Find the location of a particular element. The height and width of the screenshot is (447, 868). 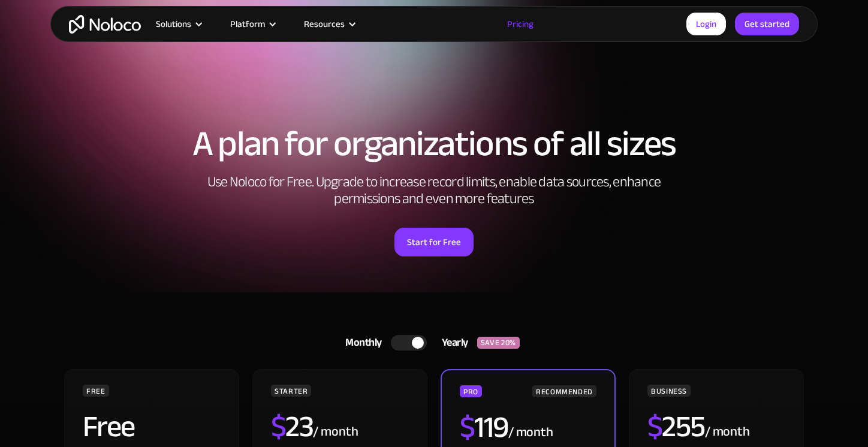

div: RECOMMENDED is located at coordinates (564, 391).